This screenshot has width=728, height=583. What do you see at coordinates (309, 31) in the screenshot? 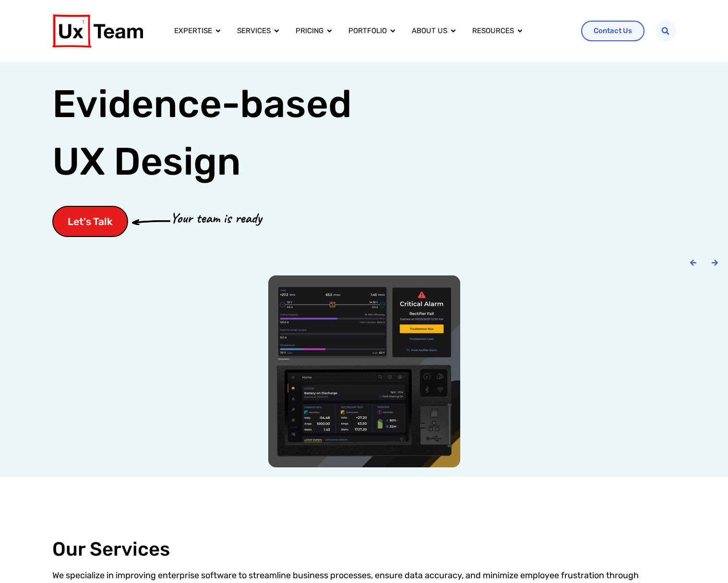
I see `span: Pricing` at bounding box center [309, 31].